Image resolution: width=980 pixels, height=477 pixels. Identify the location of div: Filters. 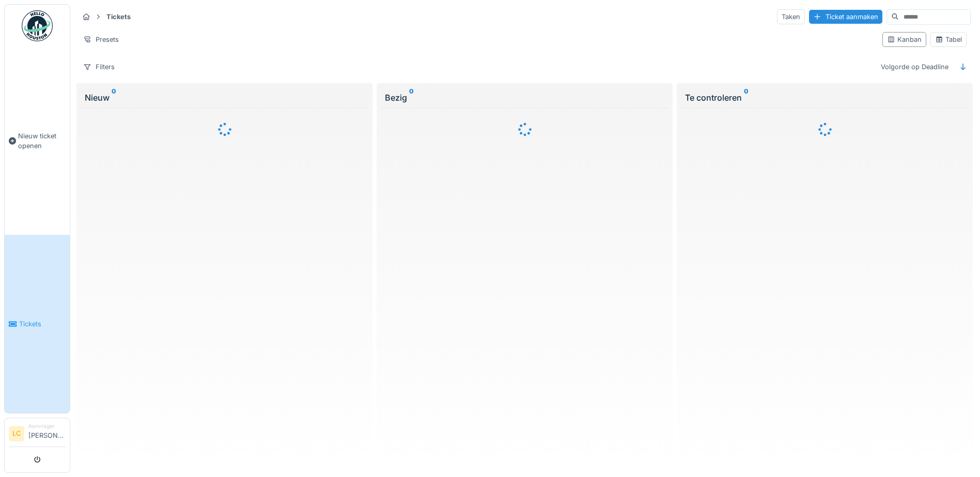
(99, 67).